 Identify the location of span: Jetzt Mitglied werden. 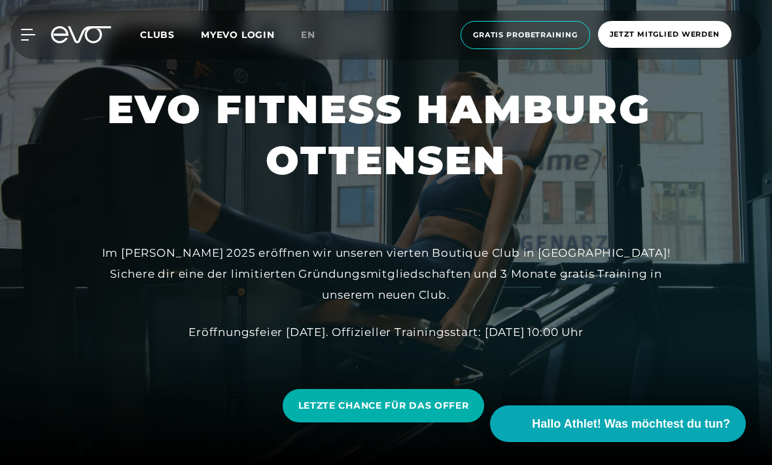
(665, 34).